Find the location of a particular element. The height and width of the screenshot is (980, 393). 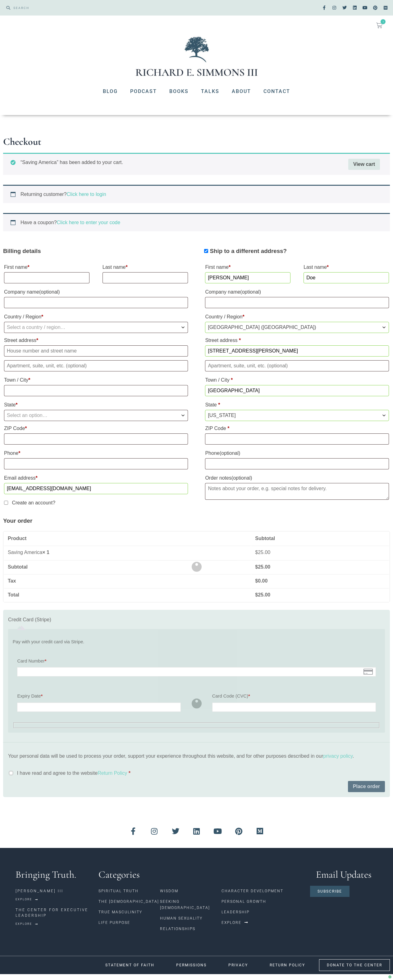

label: Email address is located at coordinates (96, 478).